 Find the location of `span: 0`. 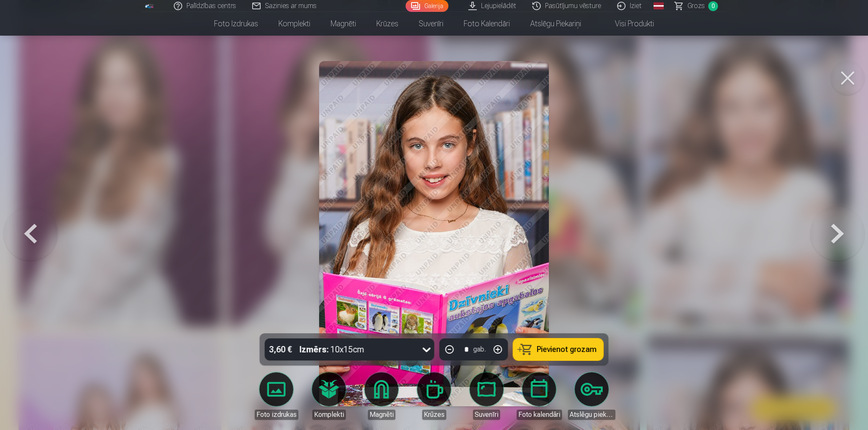

span: 0 is located at coordinates (713, 6).